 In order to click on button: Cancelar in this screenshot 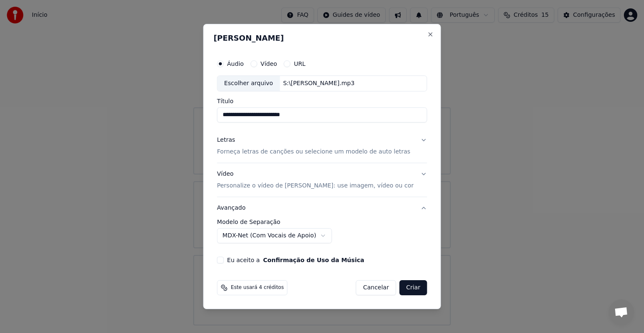, I will do `click(376, 288)`.